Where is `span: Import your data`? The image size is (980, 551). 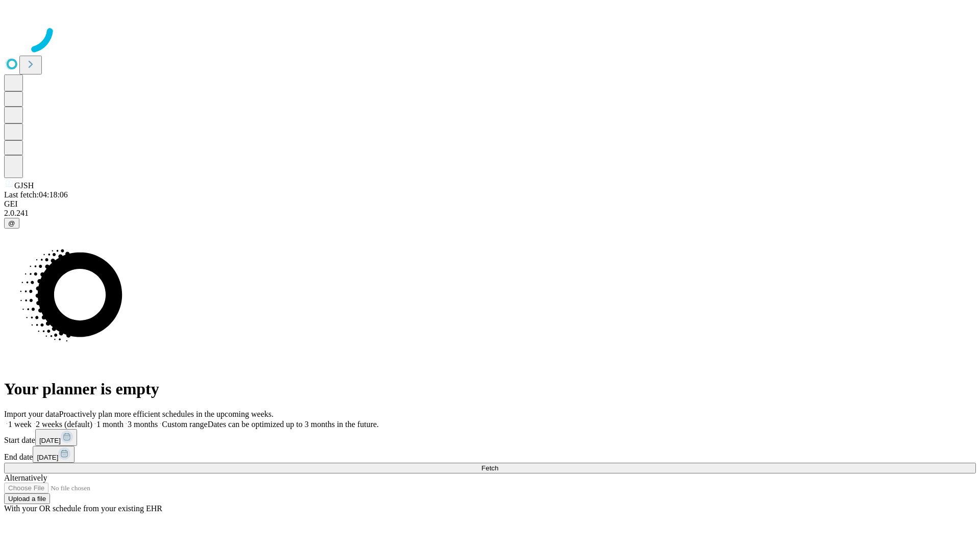 span: Import your data is located at coordinates (32, 414).